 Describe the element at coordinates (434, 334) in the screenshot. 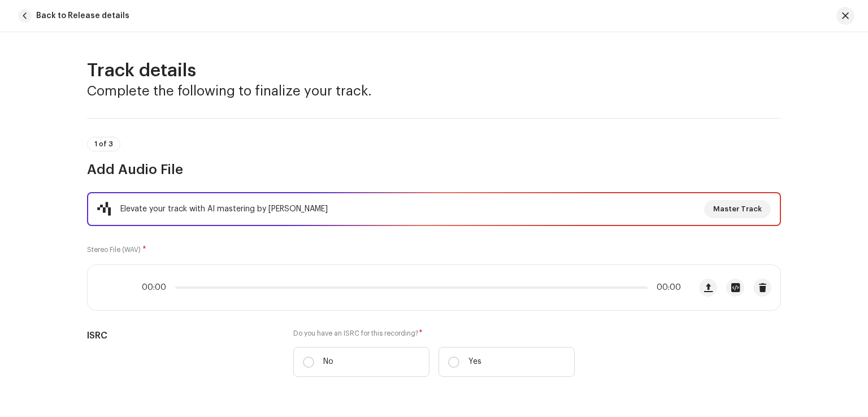

I see `label: Do you have an ISRC for this recording?` at that location.